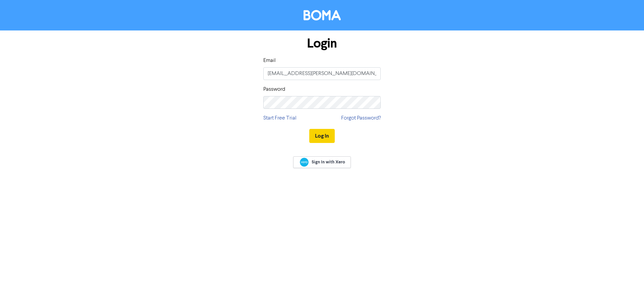 The height and width of the screenshot is (305, 644). Describe the element at coordinates (304, 162) in the screenshot. I see `img: Xero logo` at that location.